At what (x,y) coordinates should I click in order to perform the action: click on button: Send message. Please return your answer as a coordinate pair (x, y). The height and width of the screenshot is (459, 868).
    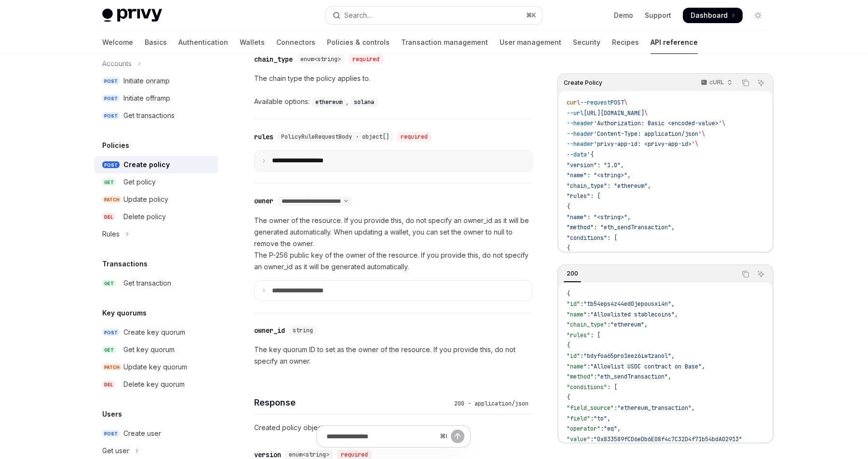
    Looking at the image, I should click on (458, 437).